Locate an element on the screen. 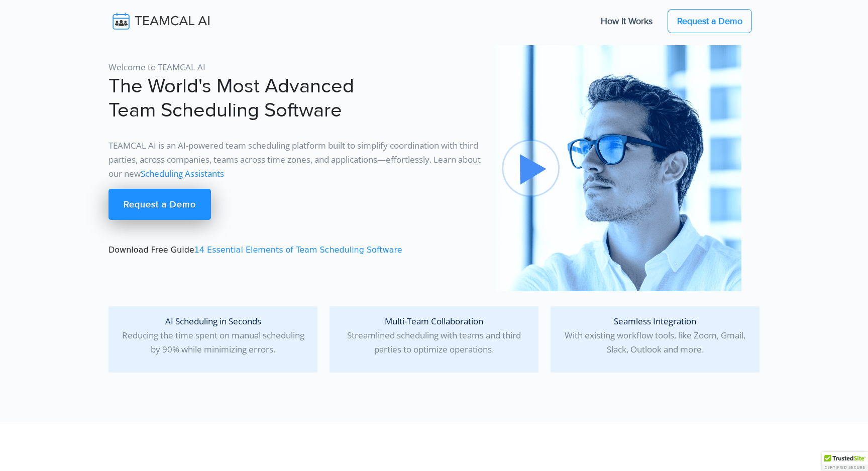 The image size is (868, 471). p: Streamlined scheduling with teams and third parties to optimize operations. is located at coordinates (434, 335).